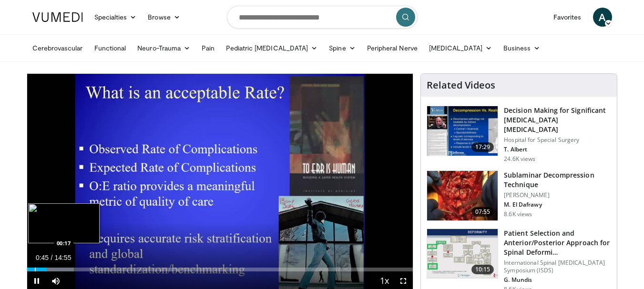 The height and width of the screenshot is (289, 644). Describe the element at coordinates (57, 48) in the screenshot. I see `a: Cerebrovascular` at that location.